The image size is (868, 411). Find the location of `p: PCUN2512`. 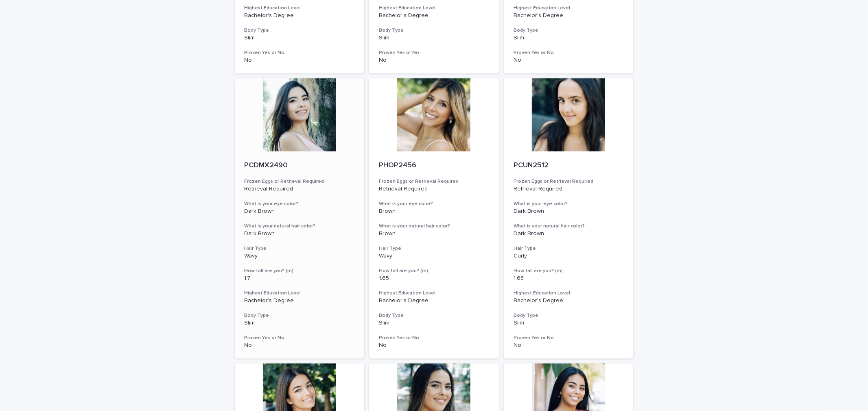

p: PCUN2512 is located at coordinates (569, 166).